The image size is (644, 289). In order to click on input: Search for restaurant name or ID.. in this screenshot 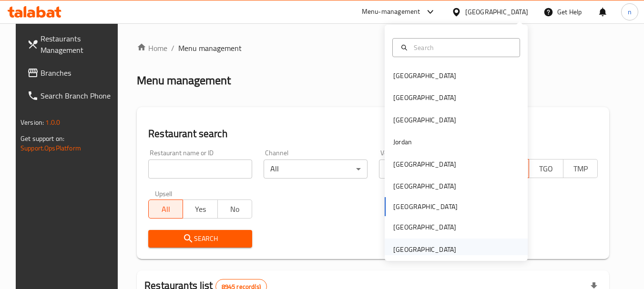, I will do `click(200, 169)`.